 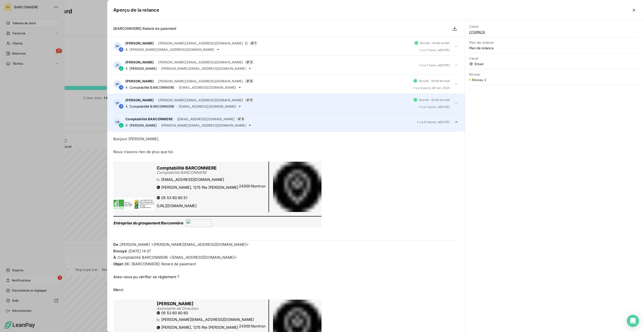 What do you see at coordinates (554, 32) in the screenshot?
I see `span: LYSIPACK` at bounding box center [554, 32].